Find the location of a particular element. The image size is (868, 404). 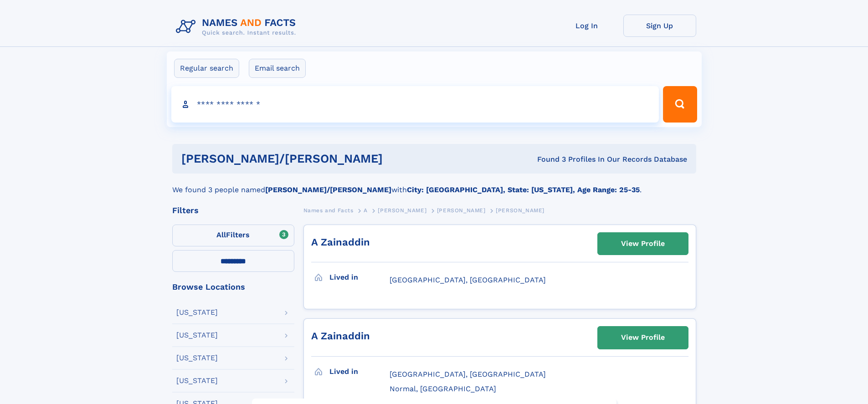

a: A is located at coordinates (366, 210).